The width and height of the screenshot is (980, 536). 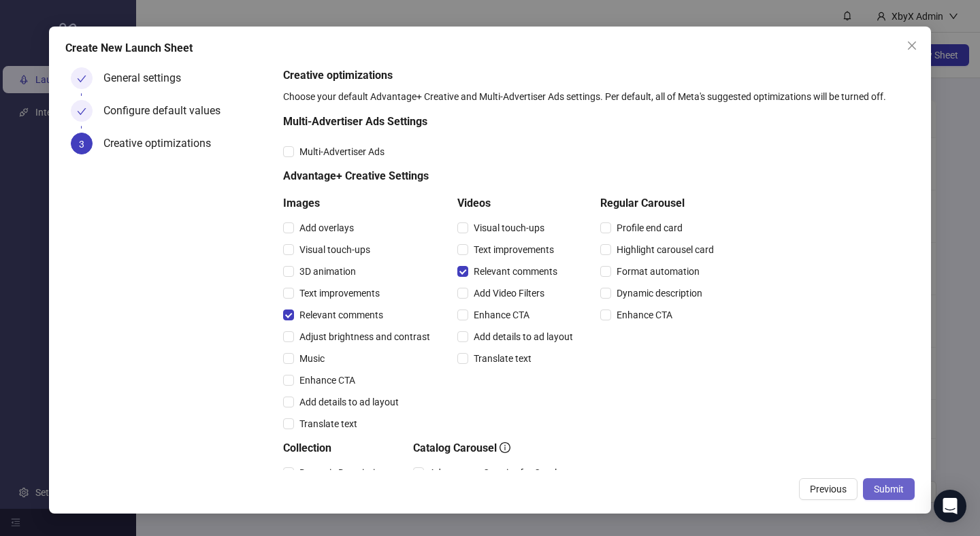 I want to click on h5: Collection, so click(x=337, y=448).